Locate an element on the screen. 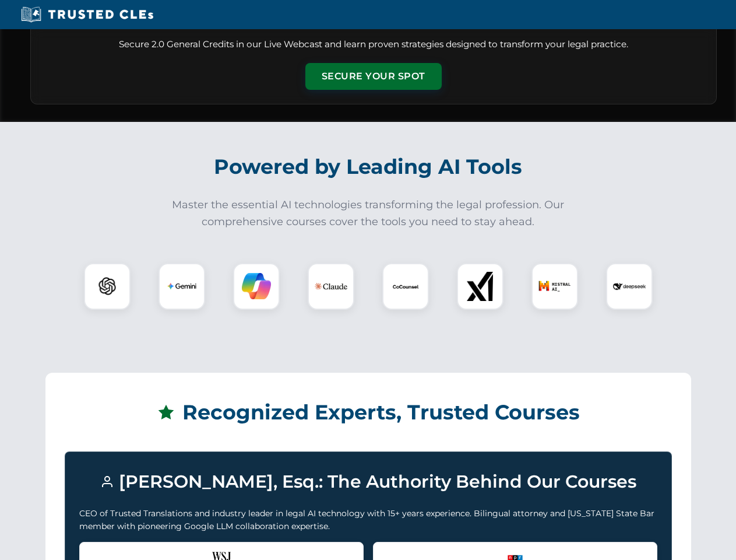 This screenshot has width=736, height=560. img: Trusted CLEs is located at coordinates (87, 15).